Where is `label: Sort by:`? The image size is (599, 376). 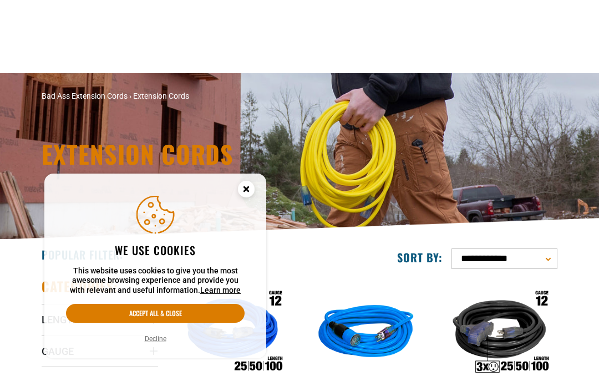
label: Sort by: is located at coordinates (420, 257).